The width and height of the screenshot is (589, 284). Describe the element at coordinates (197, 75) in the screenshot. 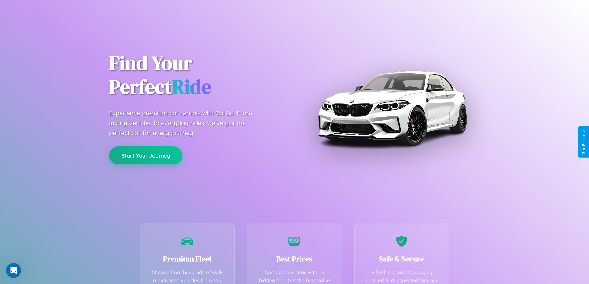

I see `h1: Find Your Perfect` at that location.